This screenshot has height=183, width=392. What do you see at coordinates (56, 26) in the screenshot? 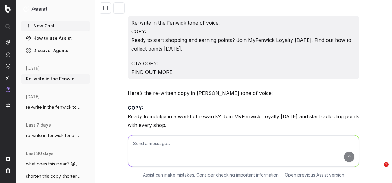
I see `button: New Chat` at bounding box center [56, 26].